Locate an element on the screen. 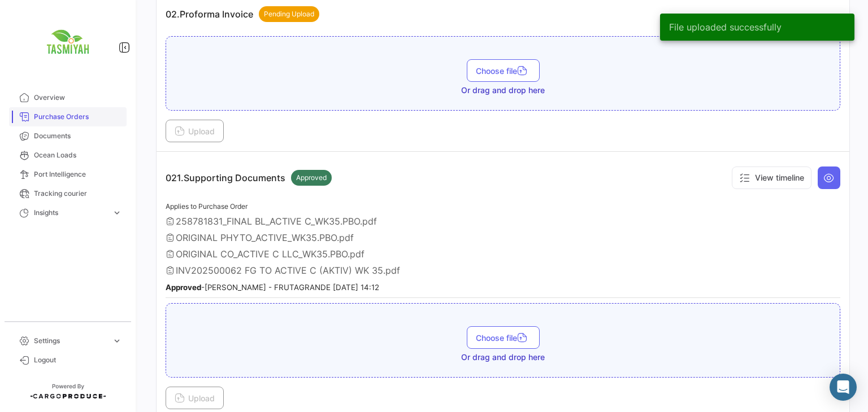 This screenshot has width=868, height=412. p: 021.Supporting Documents is located at coordinates (248, 178).